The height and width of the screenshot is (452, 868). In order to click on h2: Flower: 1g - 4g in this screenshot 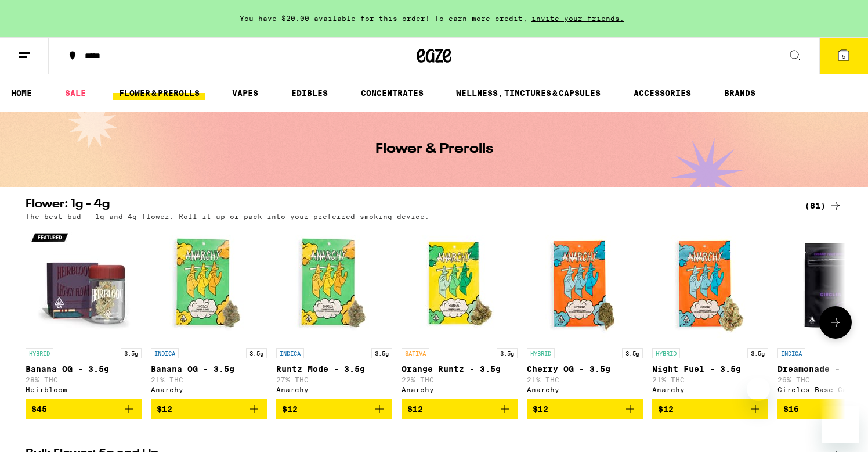, I will do `click(405, 206)`.